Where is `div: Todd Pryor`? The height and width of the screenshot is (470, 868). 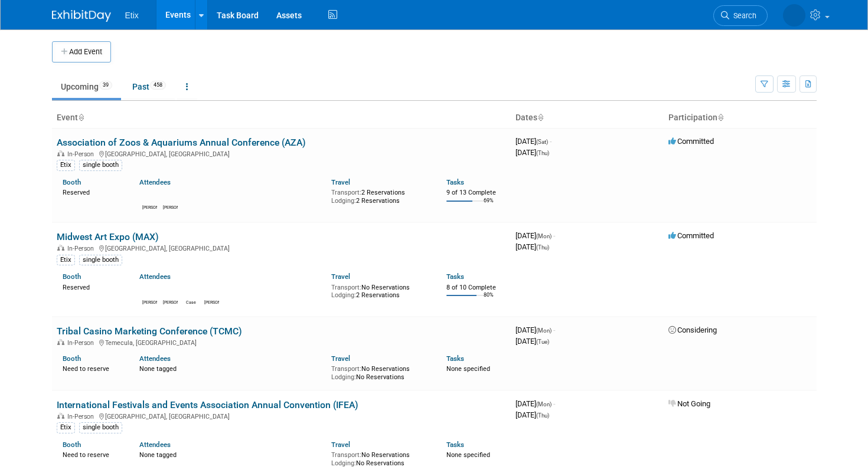
div: Todd Pryor is located at coordinates (150, 207).